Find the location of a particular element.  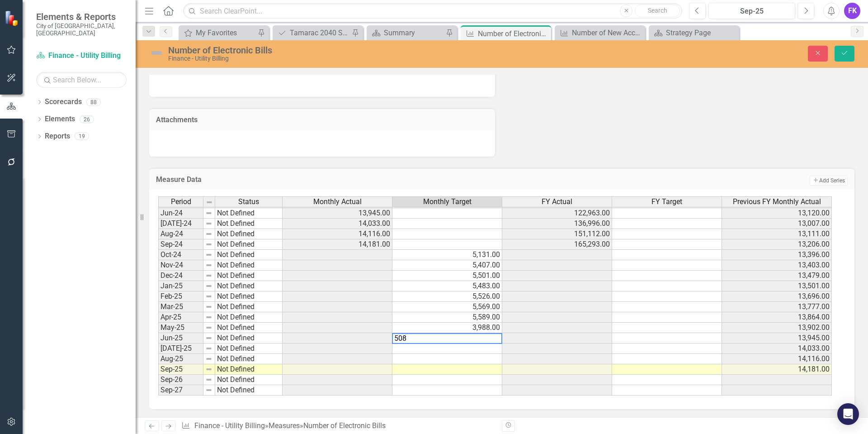

a: My Favorites is located at coordinates (218, 33).